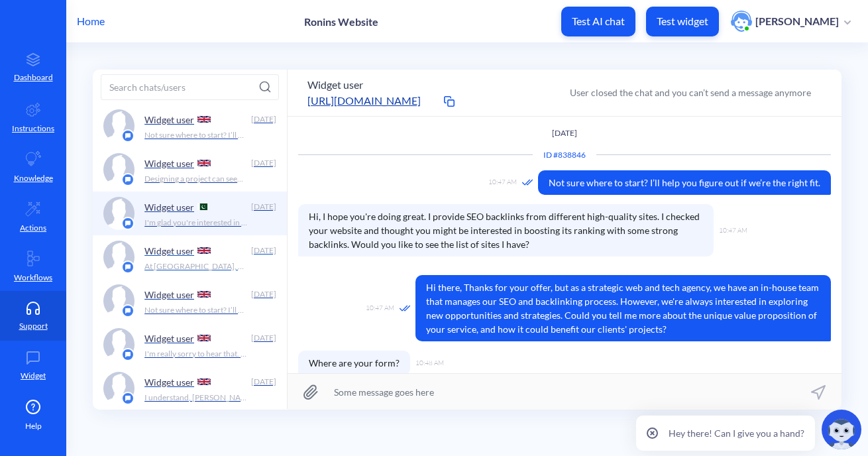 The width and height of the screenshot is (868, 456). Describe the element at coordinates (33, 129) in the screenshot. I see `p: Instructions` at that location.